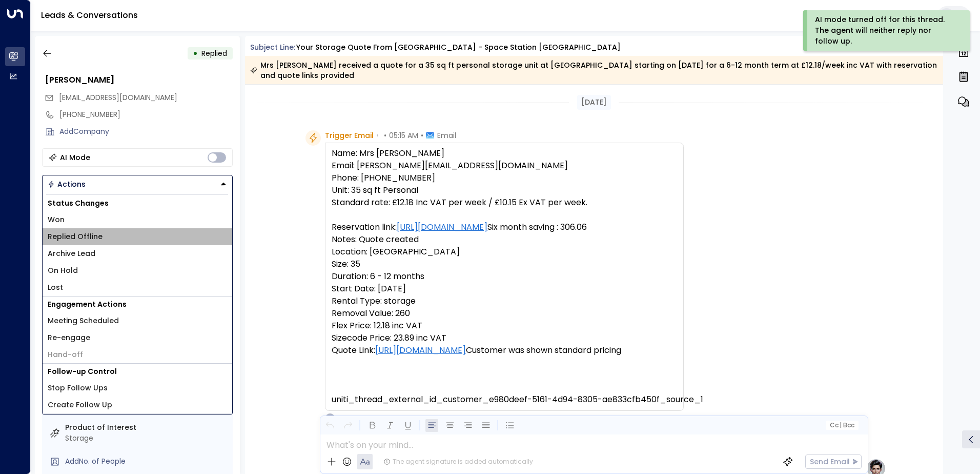 The width and height of the screenshot is (980, 474). What do you see at coordinates (83, 320) in the screenshot?
I see `span: Meeting Scheduled` at bounding box center [83, 320].